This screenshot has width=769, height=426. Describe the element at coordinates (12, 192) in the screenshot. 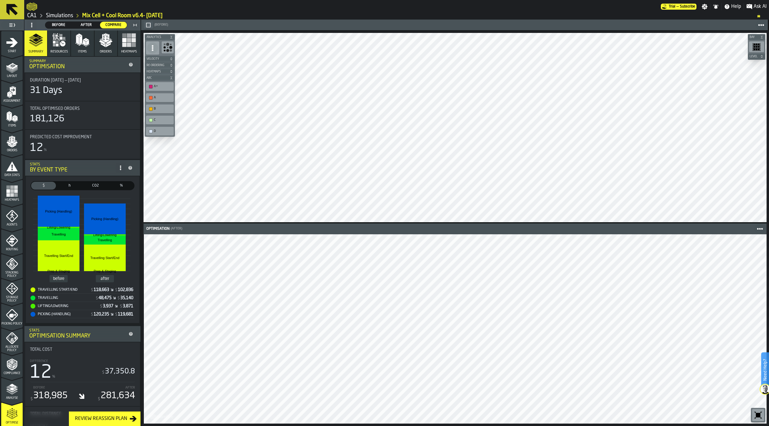

I see `li: menu Heatmaps` at that location.